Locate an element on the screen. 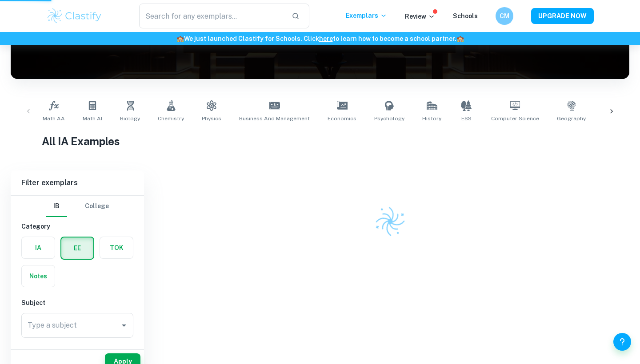 This screenshot has width=640, height=364. a: Schools is located at coordinates (465, 16).